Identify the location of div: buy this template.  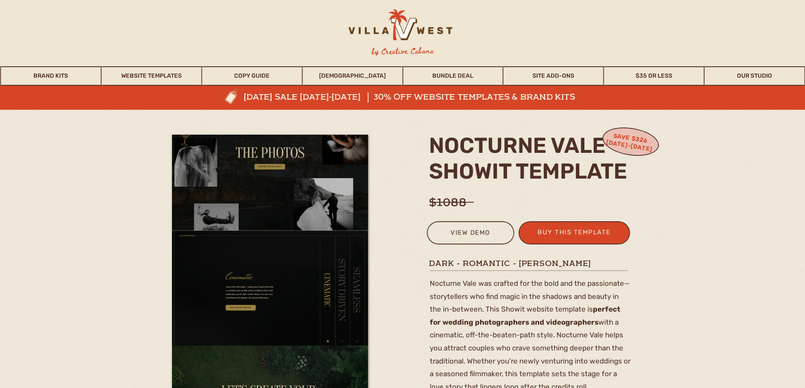
(574, 234).